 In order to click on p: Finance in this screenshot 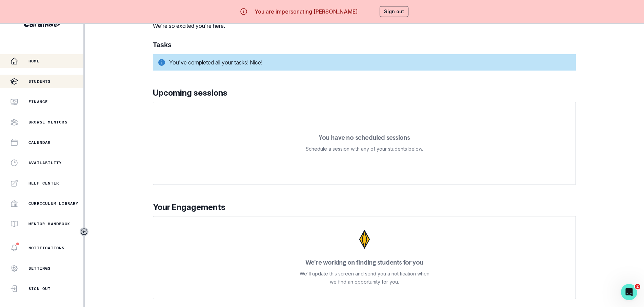, I will do `click(38, 102)`.